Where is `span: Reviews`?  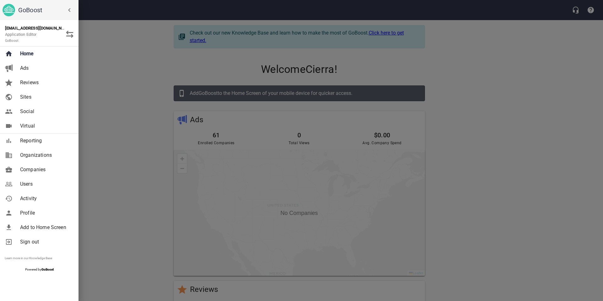
span: Reviews is located at coordinates (46, 83).